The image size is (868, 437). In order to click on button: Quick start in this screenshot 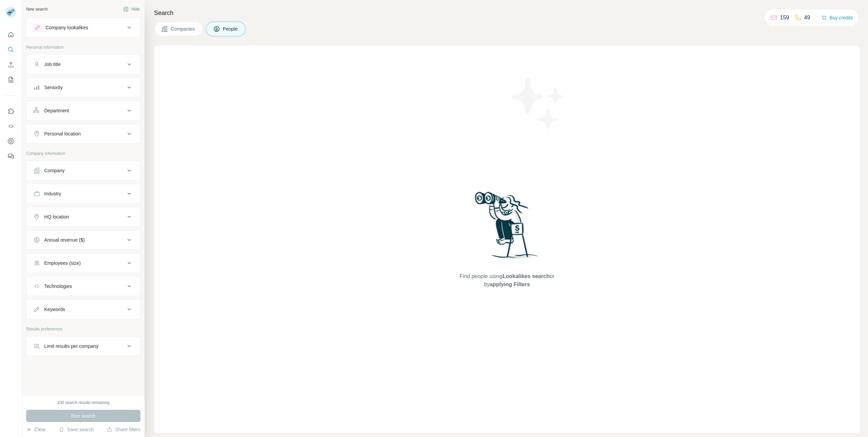, I will do `click(11, 35)`.